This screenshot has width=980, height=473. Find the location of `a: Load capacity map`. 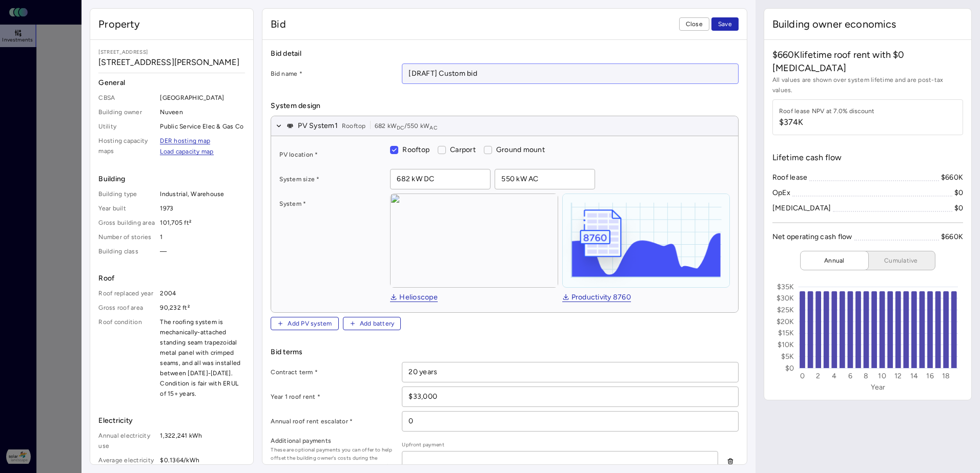

a: Load capacity map is located at coordinates (187, 152).